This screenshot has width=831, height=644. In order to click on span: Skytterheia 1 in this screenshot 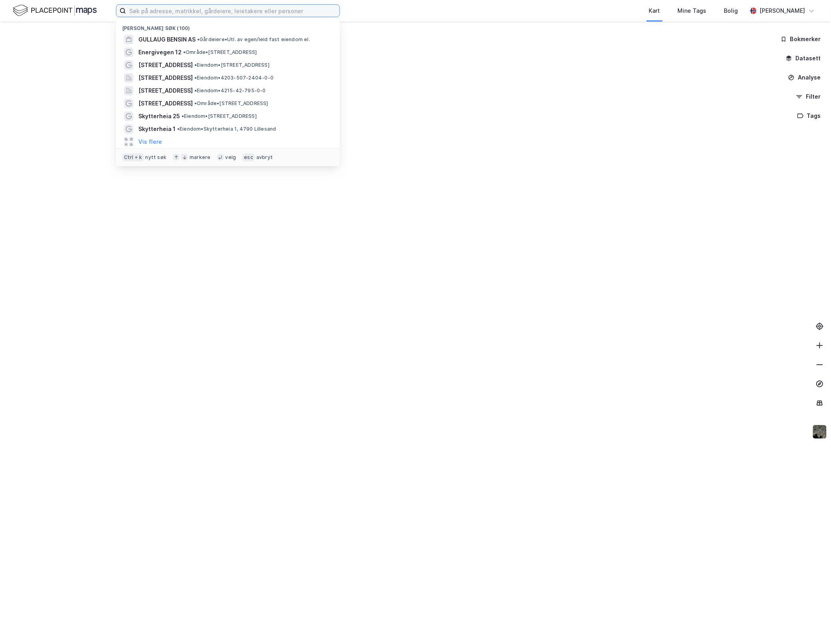, I will do `click(157, 129)`.